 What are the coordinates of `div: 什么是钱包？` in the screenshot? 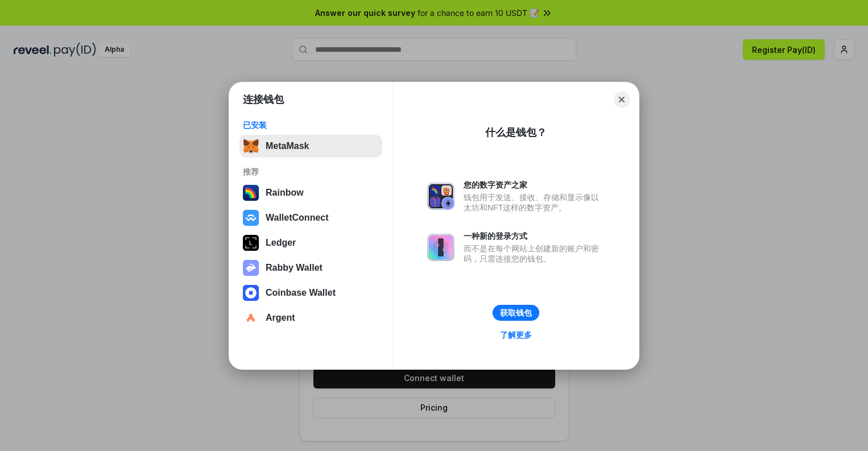 It's located at (516, 133).